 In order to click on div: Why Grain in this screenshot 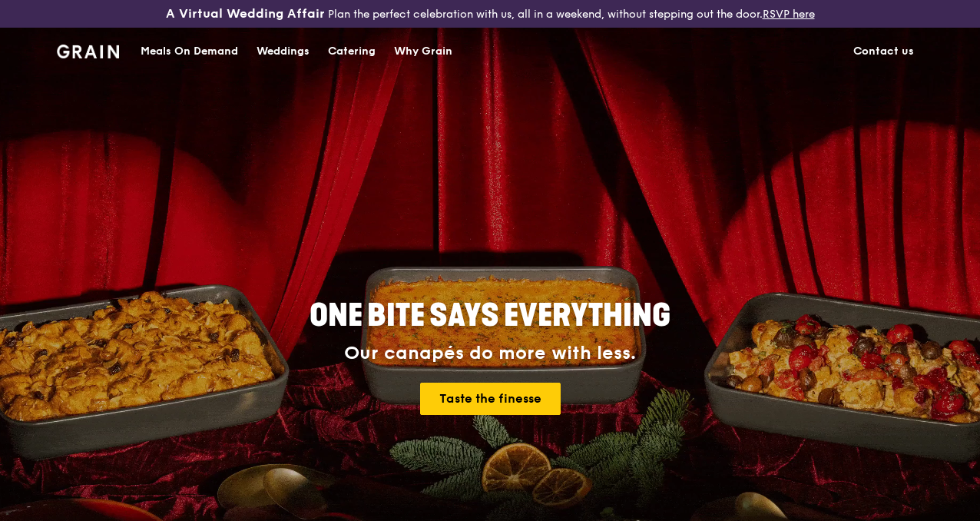, I will do `click(423, 51)`.